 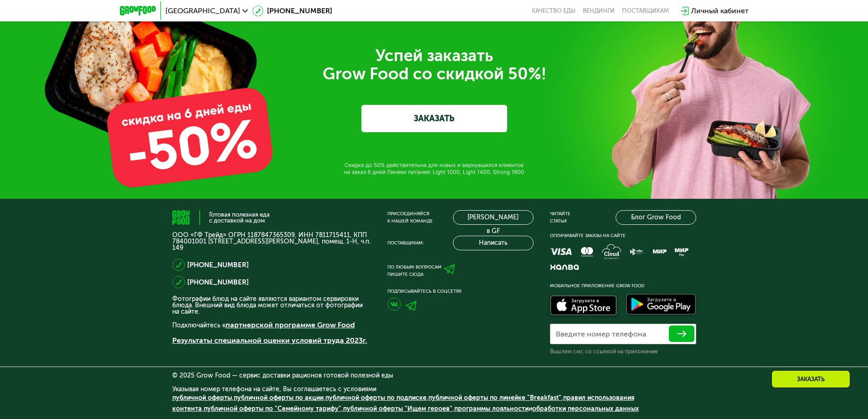 What do you see at coordinates (376, 397) in the screenshot?
I see `a: публичной оферты по подписке` at bounding box center [376, 397].